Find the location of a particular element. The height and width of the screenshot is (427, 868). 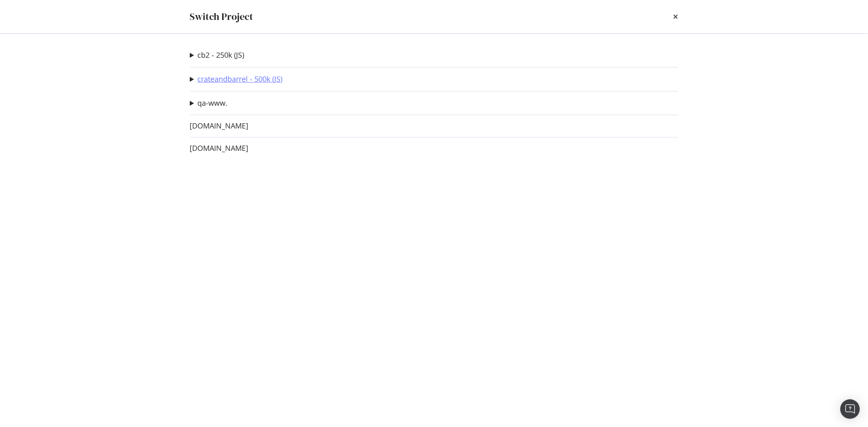

div: Switch Project is located at coordinates (222, 16).